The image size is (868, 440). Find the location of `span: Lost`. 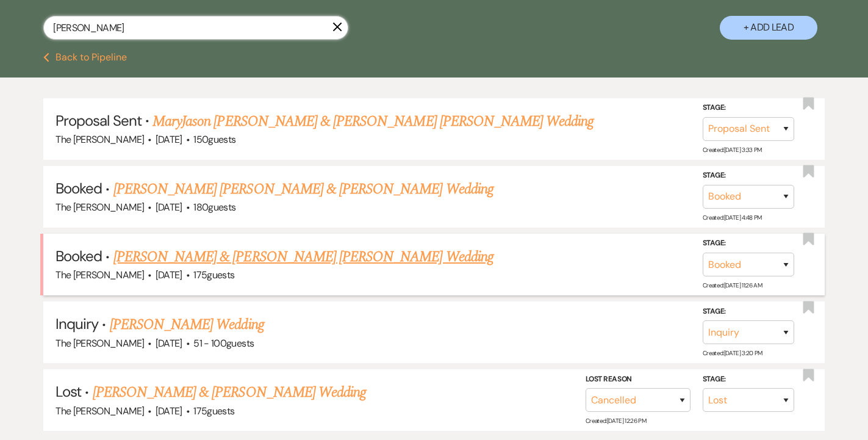

span: Lost is located at coordinates (68, 391).